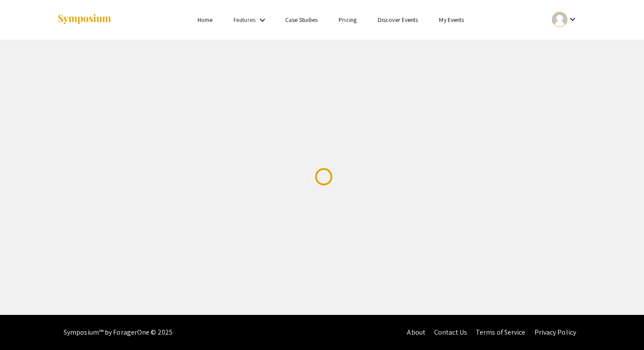 The height and width of the screenshot is (350, 644). I want to click on a: Pricing, so click(347, 20).